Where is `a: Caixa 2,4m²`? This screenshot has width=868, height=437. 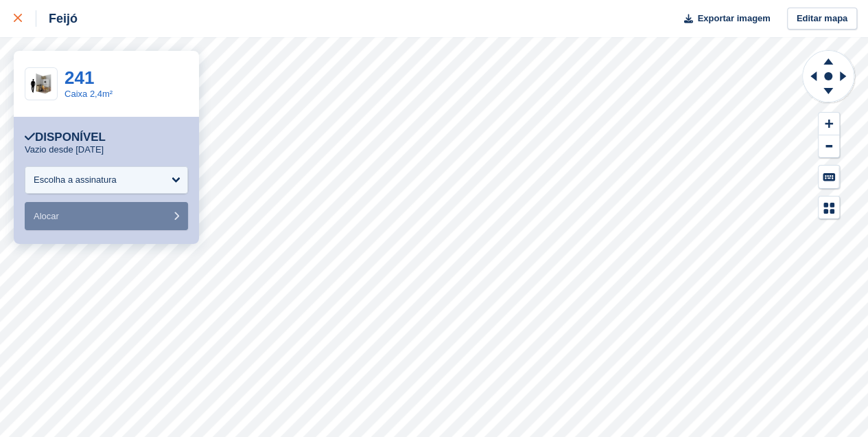
a: Caixa 2,4m² is located at coordinates (89, 93).